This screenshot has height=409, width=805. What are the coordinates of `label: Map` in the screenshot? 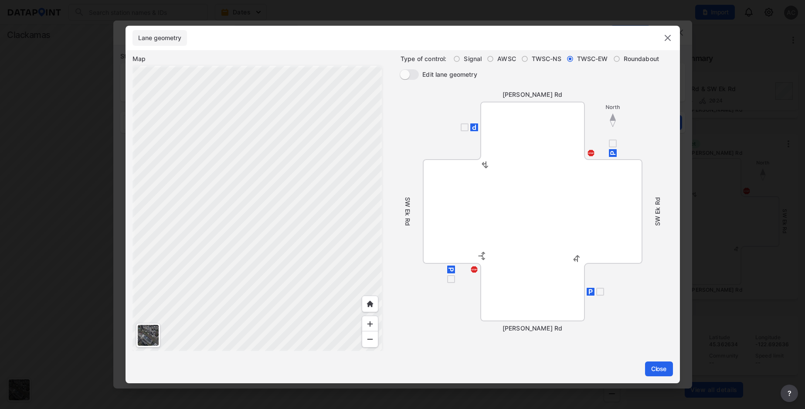 It's located at (257, 59).